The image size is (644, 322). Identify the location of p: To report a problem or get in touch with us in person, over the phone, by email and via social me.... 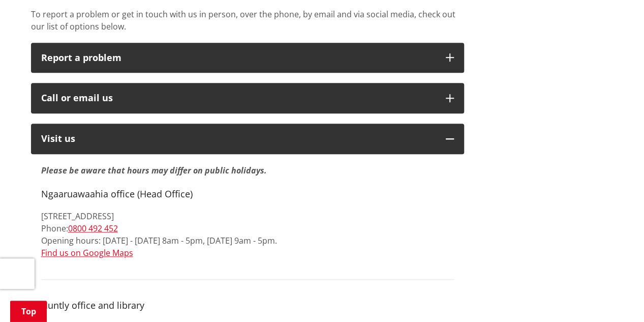
(247, 20).